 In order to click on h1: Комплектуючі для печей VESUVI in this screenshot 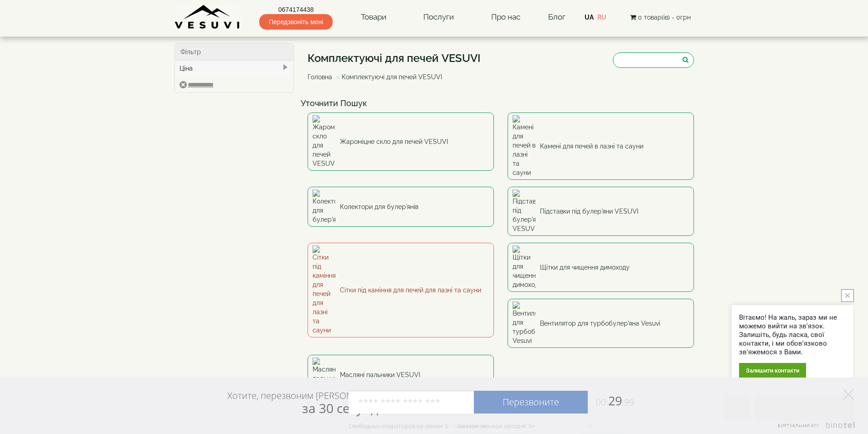, I will do `click(394, 59)`.